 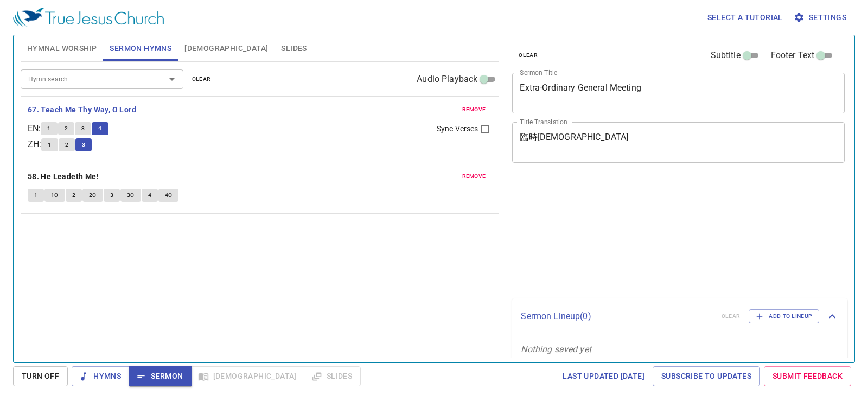 I want to click on button: 58. He Leadeth Me!, so click(x=64, y=176).